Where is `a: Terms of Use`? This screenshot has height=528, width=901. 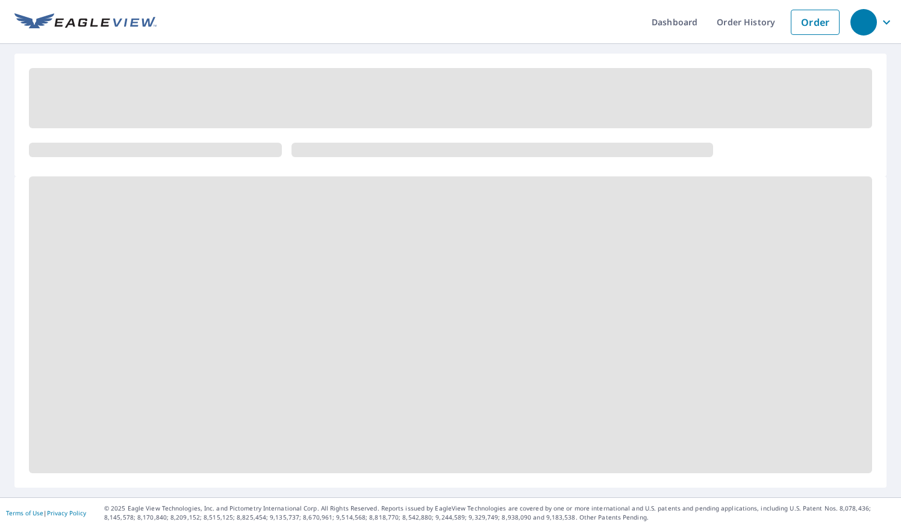
a: Terms of Use is located at coordinates (25, 513).